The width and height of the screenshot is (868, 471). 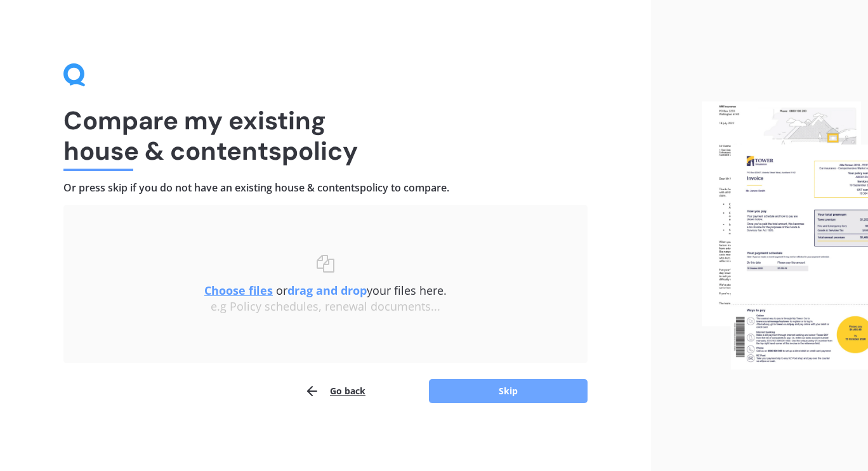 I want to click on img: files.webp, so click(x=785, y=236).